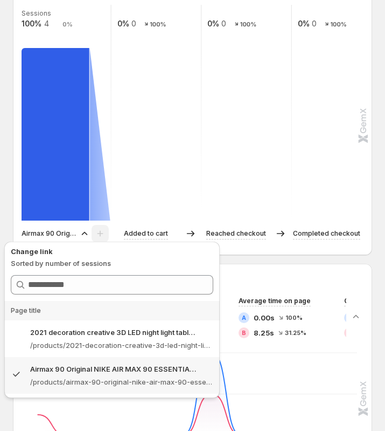 Image resolution: width=385 pixels, height=431 pixels. I want to click on button: Collapse chart, so click(356, 316).